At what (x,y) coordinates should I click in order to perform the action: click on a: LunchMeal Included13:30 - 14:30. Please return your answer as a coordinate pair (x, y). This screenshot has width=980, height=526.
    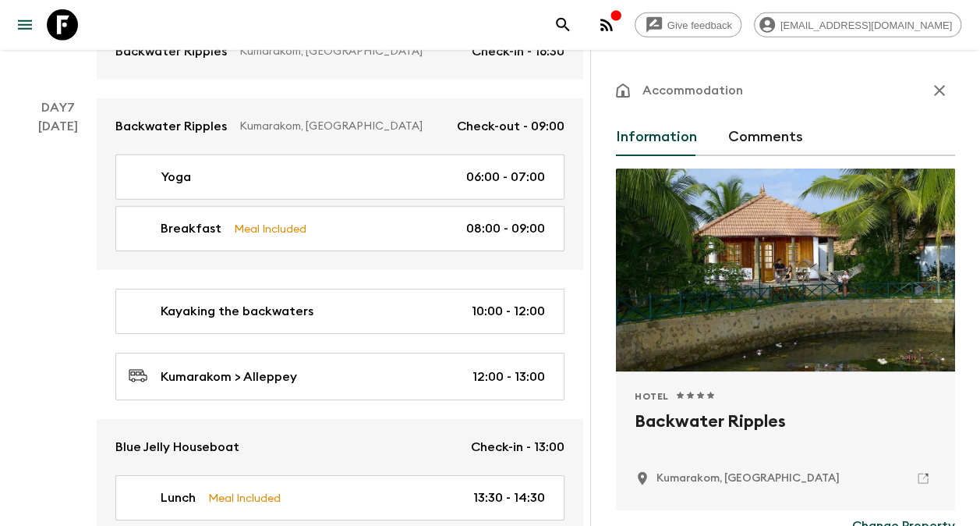
    Looking at the image, I should click on (340, 498).